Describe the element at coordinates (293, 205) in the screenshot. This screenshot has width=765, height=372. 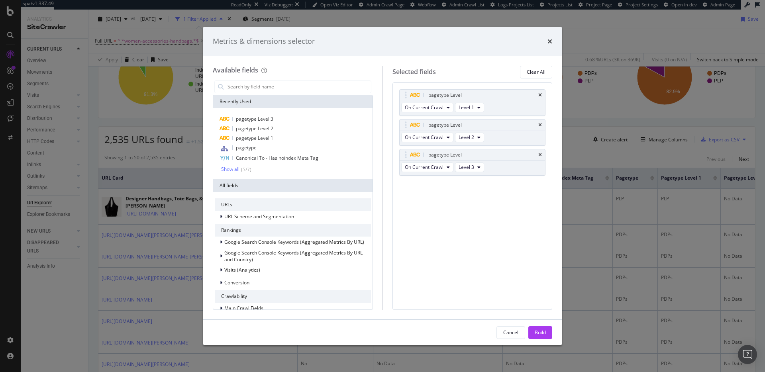
I see `div: URLs` at that location.